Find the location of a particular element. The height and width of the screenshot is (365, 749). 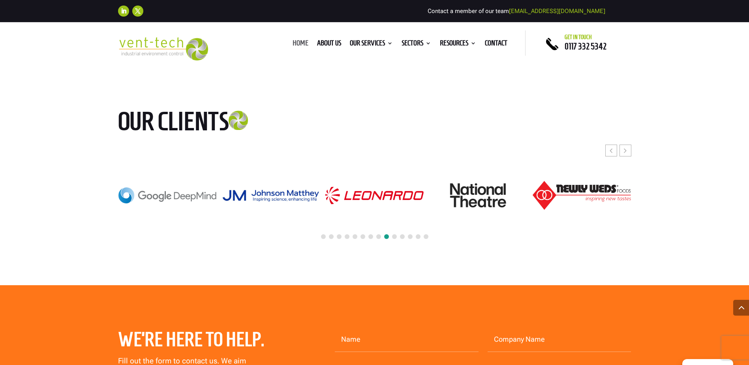

a: About us is located at coordinates (329, 45).